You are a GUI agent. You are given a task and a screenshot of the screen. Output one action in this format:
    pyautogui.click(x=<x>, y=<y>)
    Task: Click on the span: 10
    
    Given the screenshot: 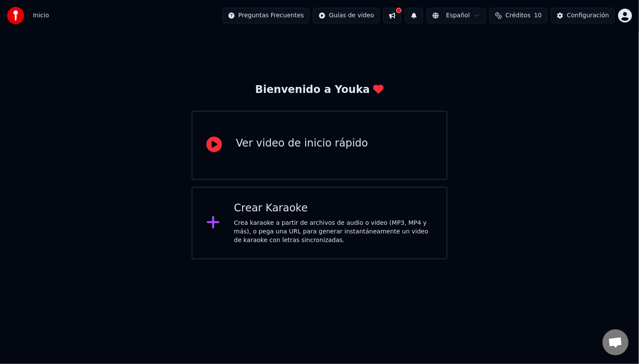 What is the action you would take?
    pyautogui.click(x=538, y=16)
    